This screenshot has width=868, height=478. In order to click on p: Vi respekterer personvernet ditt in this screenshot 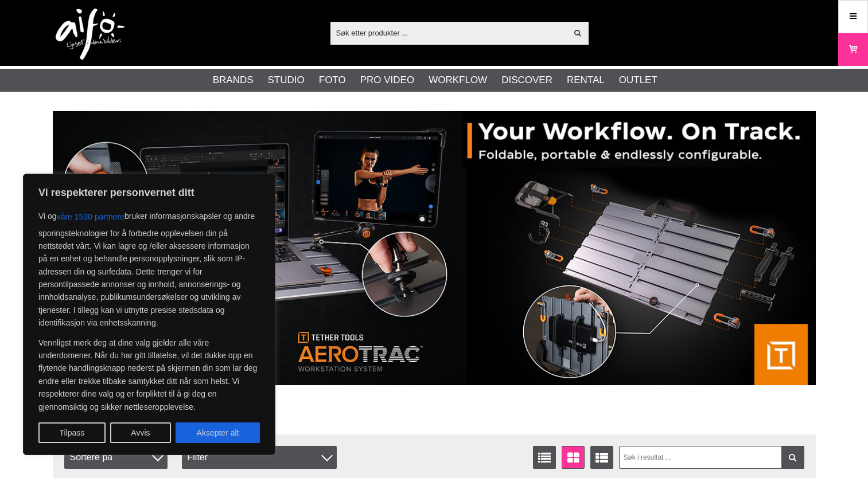, I will do `click(149, 193)`.